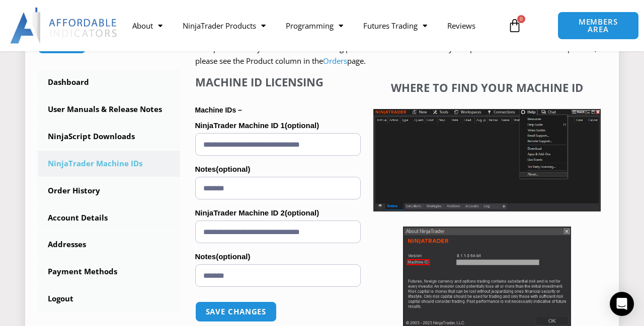 This screenshot has width=644, height=326. What do you see at coordinates (109, 164) in the screenshot?
I see `a: NinjaTrader Machine IDs` at bounding box center [109, 164].